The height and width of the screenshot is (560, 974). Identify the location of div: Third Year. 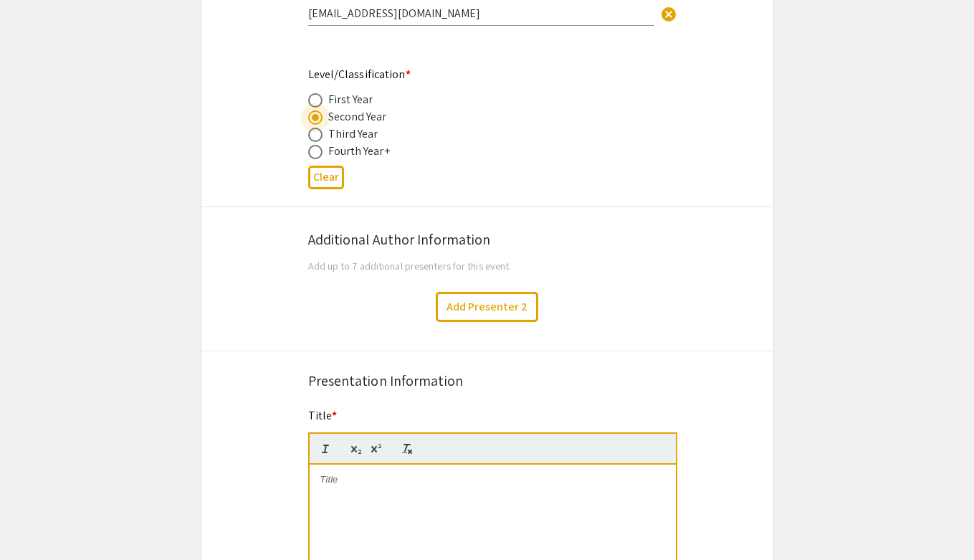
(353, 134).